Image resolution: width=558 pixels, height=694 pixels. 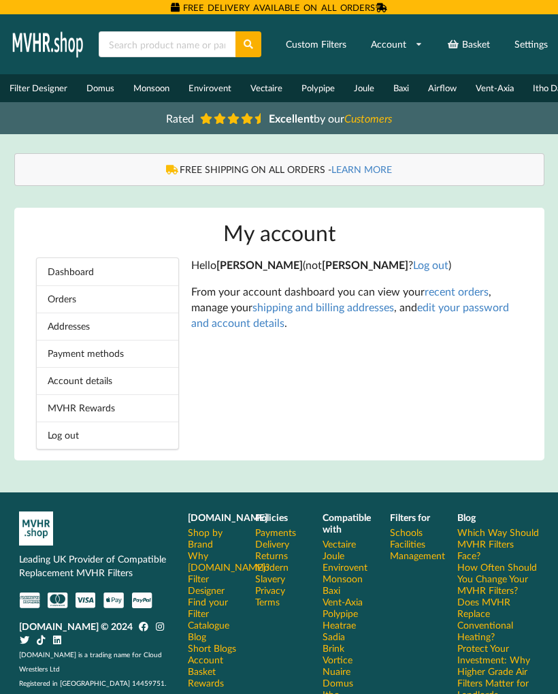 I want to click on a: Nuaire, so click(x=336, y=671).